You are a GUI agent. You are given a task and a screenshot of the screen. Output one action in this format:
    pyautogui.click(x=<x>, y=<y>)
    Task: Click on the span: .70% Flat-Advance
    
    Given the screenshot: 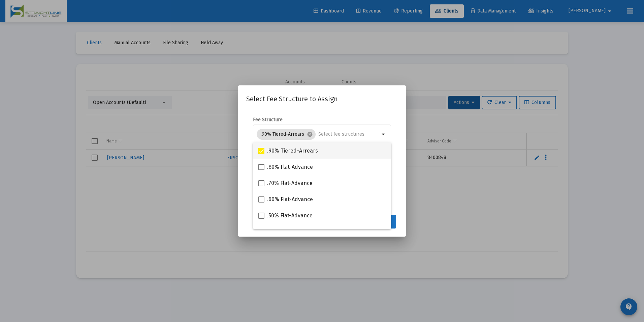 What is the action you would take?
    pyautogui.click(x=289, y=183)
    